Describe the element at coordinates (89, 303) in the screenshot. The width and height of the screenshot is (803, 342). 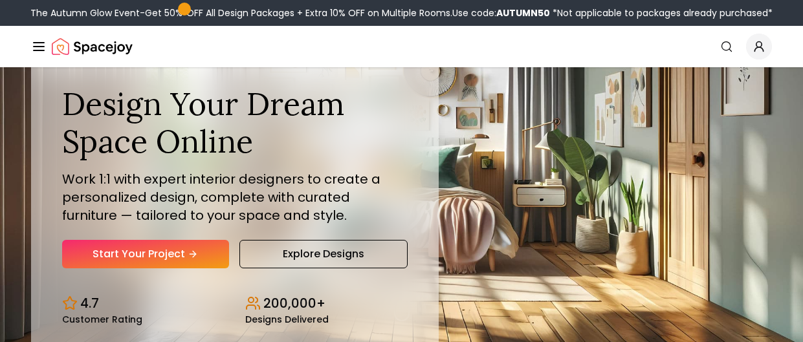
I see `p: 4.7` at that location.